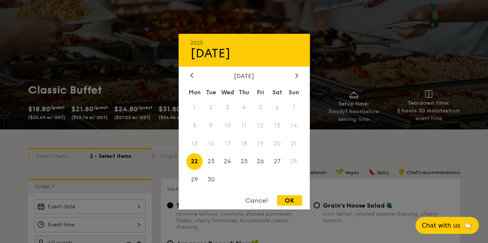  I want to click on span: 29, so click(194, 180).